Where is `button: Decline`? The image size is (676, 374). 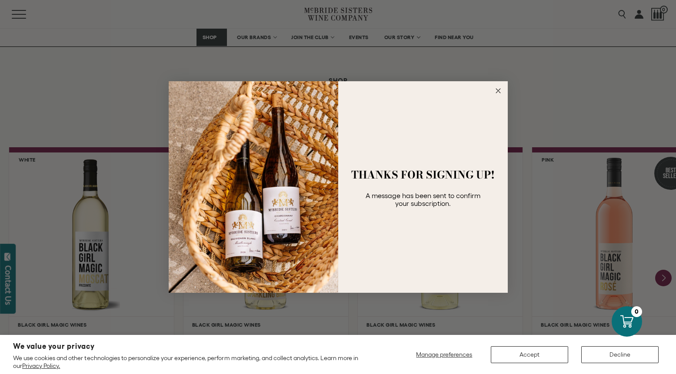 button: Decline is located at coordinates (620, 355).